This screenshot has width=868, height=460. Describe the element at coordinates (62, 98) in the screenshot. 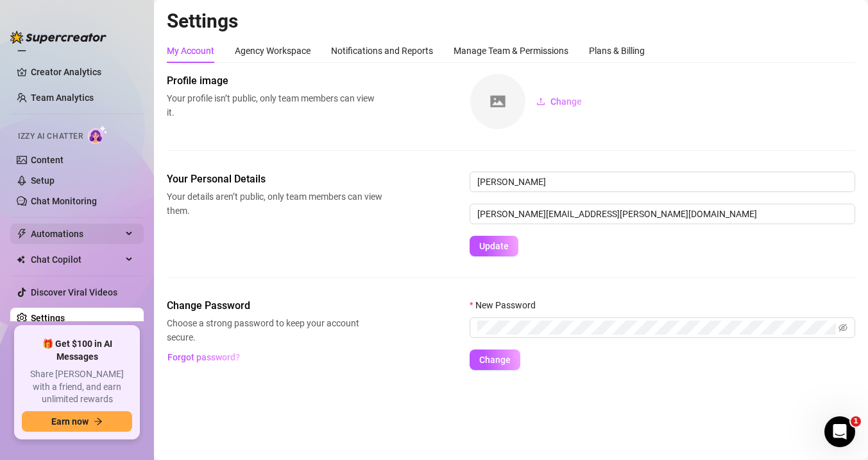

I see `a: Team Analytics` at that location.